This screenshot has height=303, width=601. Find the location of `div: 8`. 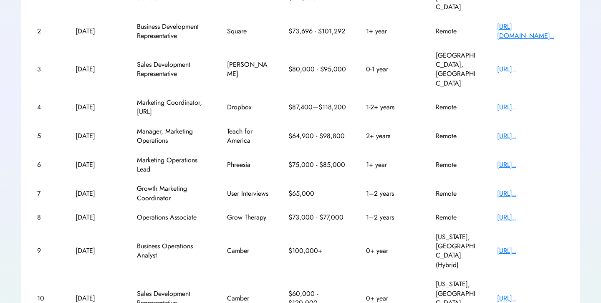

div: 8 is located at coordinates (46, 217).